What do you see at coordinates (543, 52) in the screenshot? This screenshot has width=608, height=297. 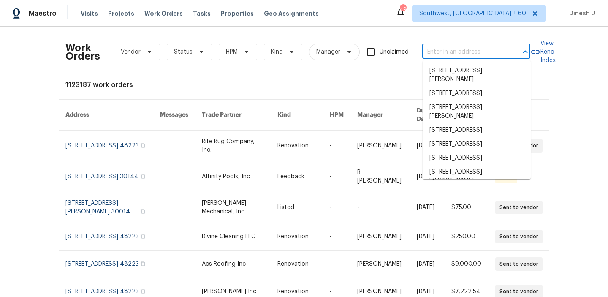 I see `div: View Reno Index` at bounding box center [543, 52].